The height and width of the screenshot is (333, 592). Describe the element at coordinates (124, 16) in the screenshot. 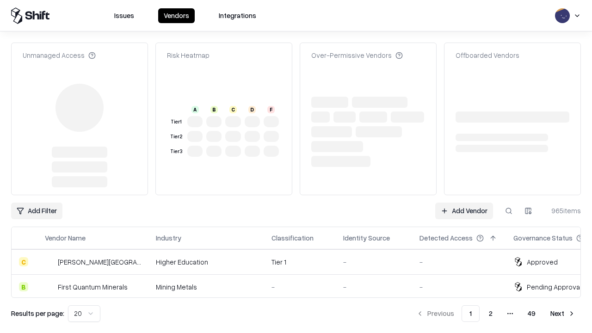

I see `button: Issues` at that location.